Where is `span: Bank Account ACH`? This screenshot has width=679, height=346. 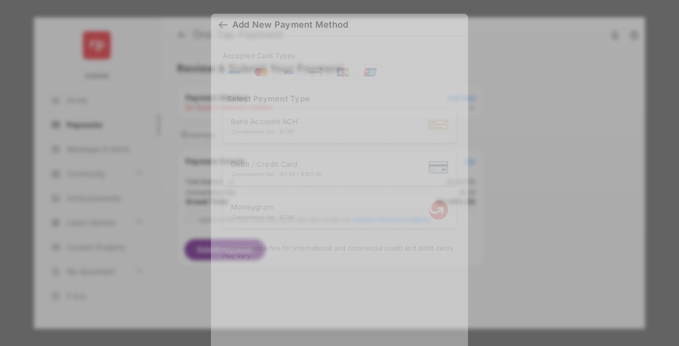
span: Bank Account ACH is located at coordinates (264, 121).